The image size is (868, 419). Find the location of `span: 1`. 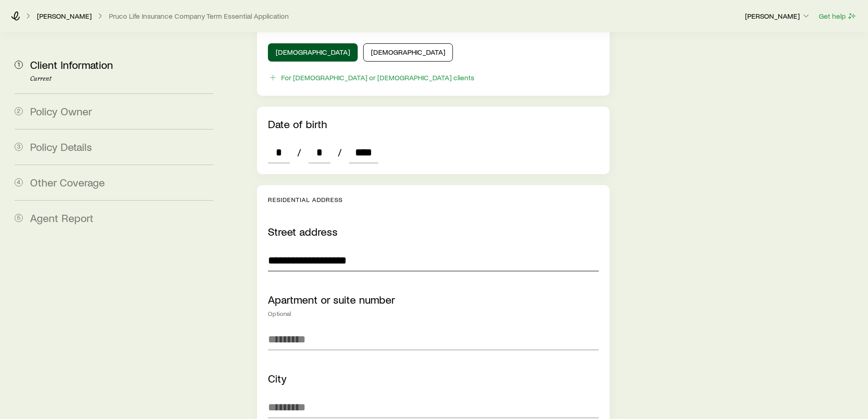

span: 1 is located at coordinates (19, 65).